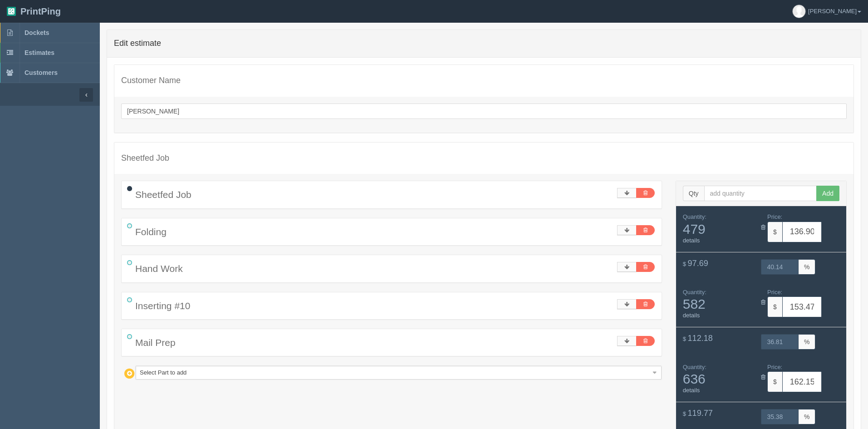 The height and width of the screenshot is (429, 868). I want to click on span: Mail Prep, so click(155, 342).